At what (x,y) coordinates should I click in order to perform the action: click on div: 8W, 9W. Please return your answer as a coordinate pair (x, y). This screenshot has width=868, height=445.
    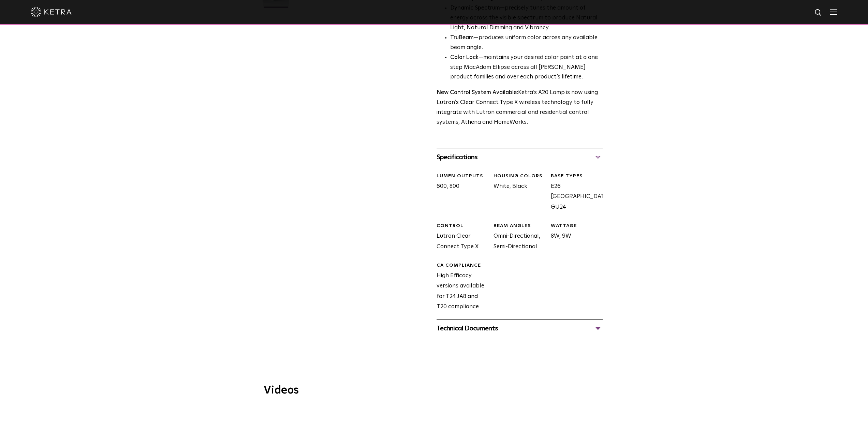
    Looking at the image, I should click on (574, 237).